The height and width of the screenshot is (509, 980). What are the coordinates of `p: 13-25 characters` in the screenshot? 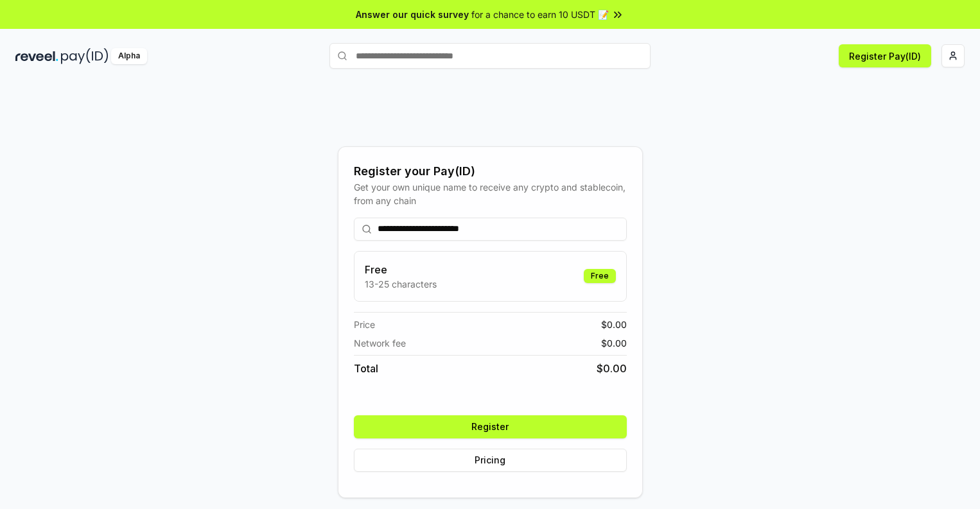 It's located at (400, 284).